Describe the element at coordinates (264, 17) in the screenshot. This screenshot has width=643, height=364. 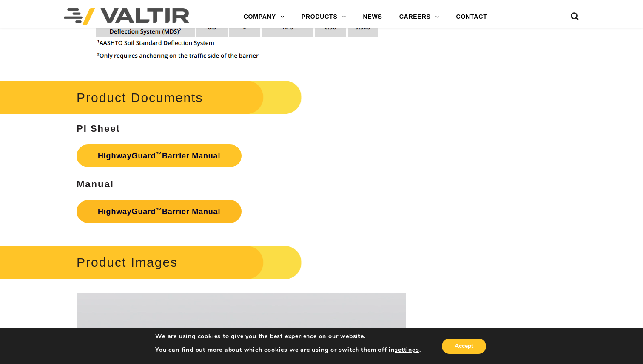
I see `a: COMPANY` at that location.